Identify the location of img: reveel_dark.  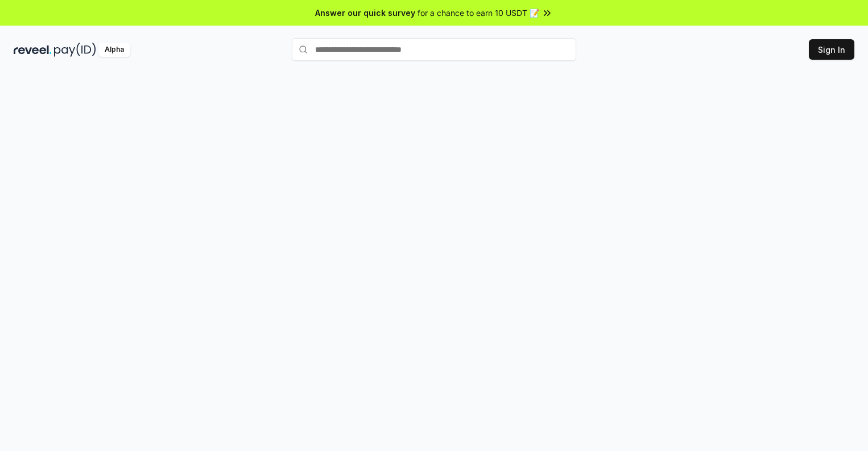
(32, 50).